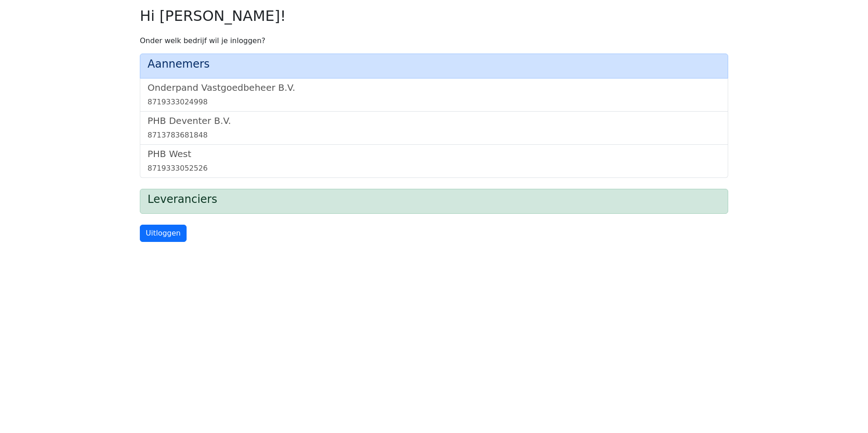 The image size is (868, 433). I want to click on h5: Onderpand Vastgoedbeheer B.V., so click(434, 88).